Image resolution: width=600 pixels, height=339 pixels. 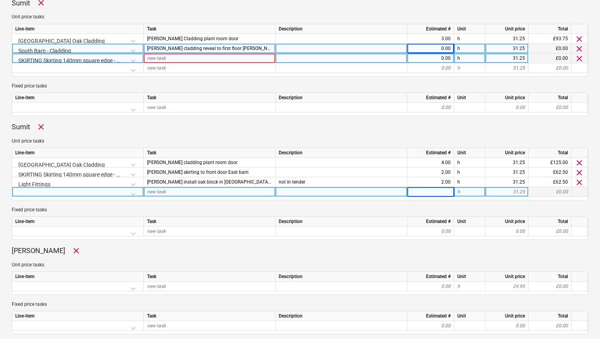 I want to click on span: Remove worker, so click(x=76, y=251).